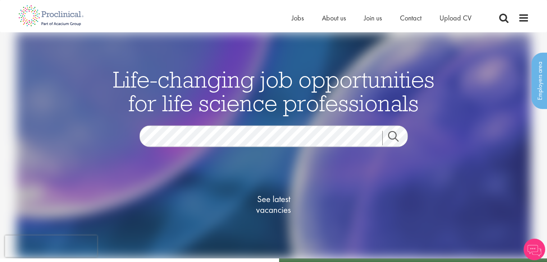  What do you see at coordinates (534, 250) in the screenshot?
I see `img: Chatbot` at bounding box center [534, 250].